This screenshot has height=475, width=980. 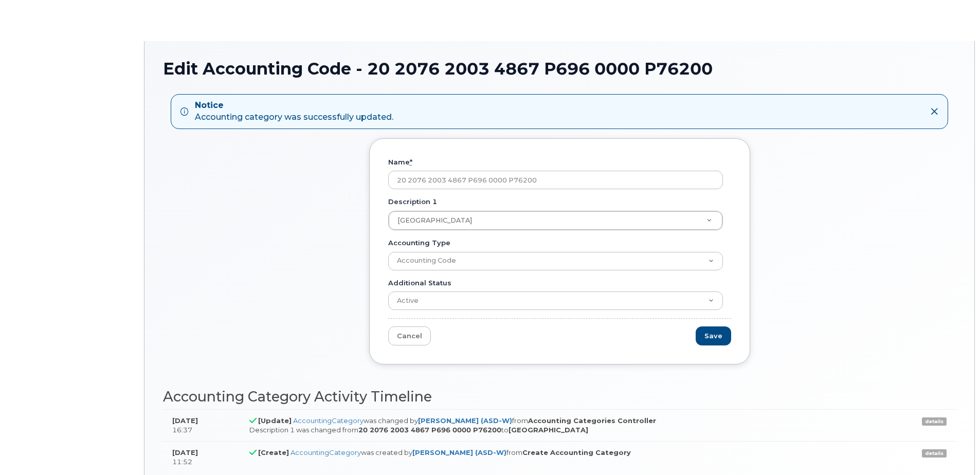 I want to click on strong: Create Accounting Category, so click(x=576, y=452).